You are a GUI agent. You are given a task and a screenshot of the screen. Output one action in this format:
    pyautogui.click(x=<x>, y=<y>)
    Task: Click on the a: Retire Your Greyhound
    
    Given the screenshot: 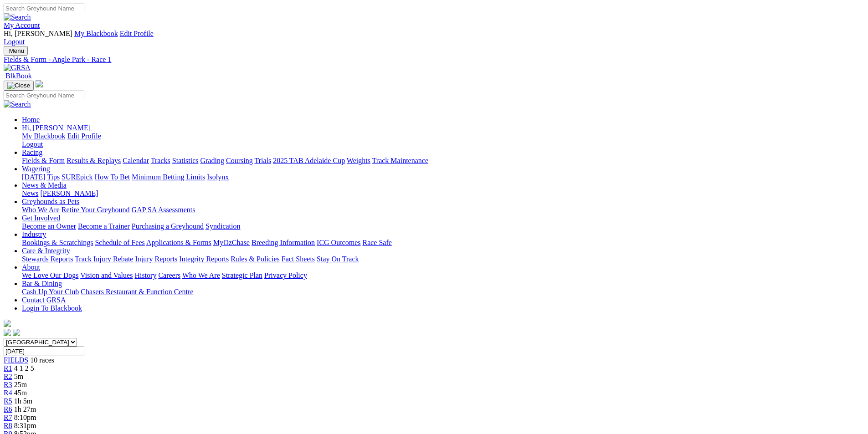 What is the action you would take?
    pyautogui.click(x=96, y=209)
    